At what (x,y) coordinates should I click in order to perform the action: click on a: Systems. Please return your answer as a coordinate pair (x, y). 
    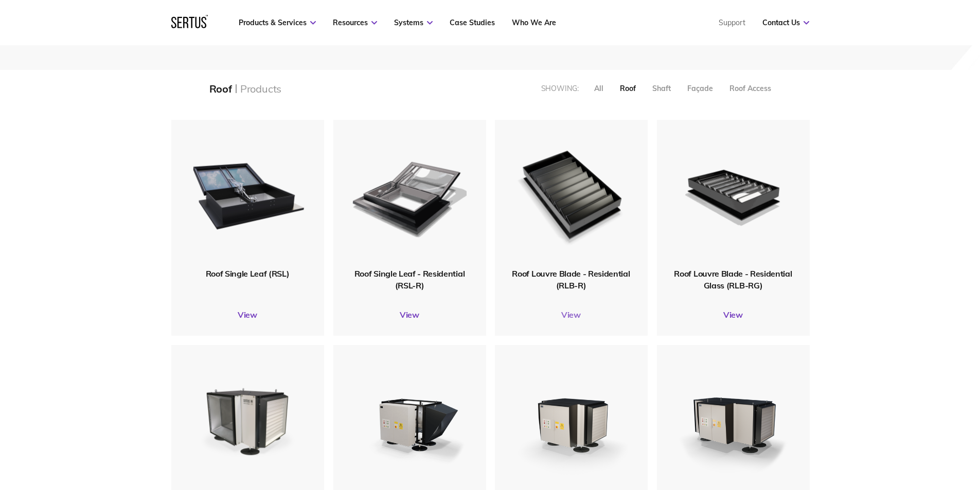
    Looking at the image, I should click on (413, 23).